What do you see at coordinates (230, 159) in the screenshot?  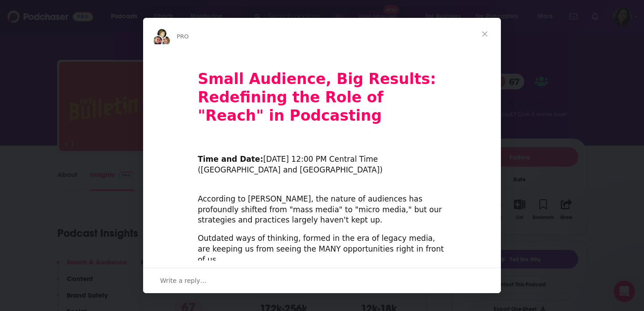 I see `b: Time and Date:` at bounding box center [230, 159].